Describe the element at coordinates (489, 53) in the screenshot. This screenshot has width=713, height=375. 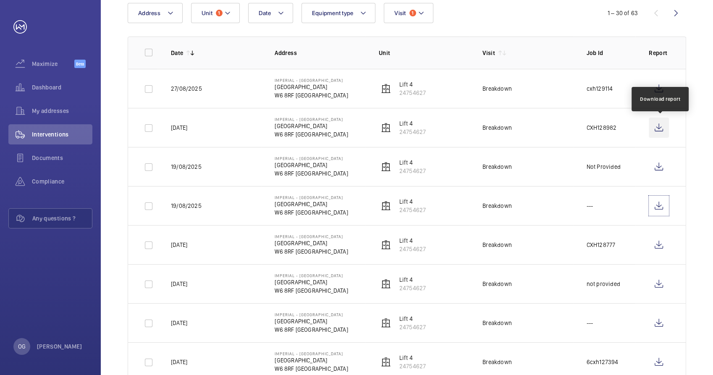
I see `p: Visit` at that location.